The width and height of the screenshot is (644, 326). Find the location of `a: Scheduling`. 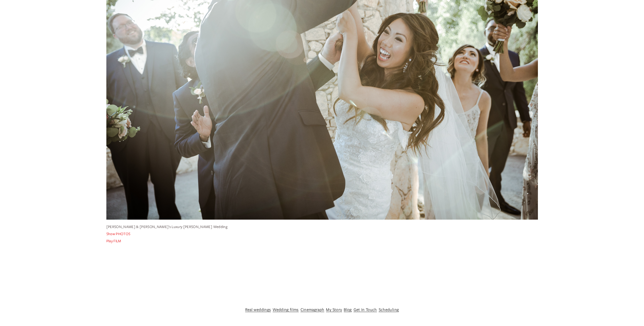

a: Scheduling is located at coordinates (389, 309).